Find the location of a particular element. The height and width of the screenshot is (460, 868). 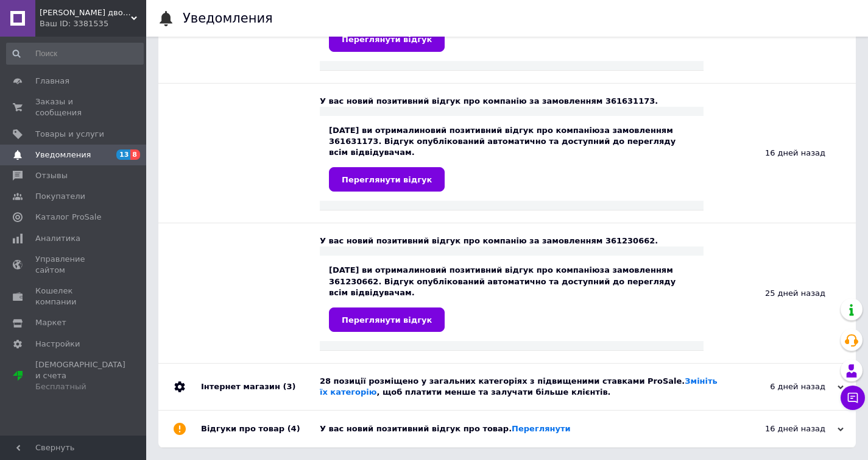

span: Уведомления is located at coordinates (63, 155).